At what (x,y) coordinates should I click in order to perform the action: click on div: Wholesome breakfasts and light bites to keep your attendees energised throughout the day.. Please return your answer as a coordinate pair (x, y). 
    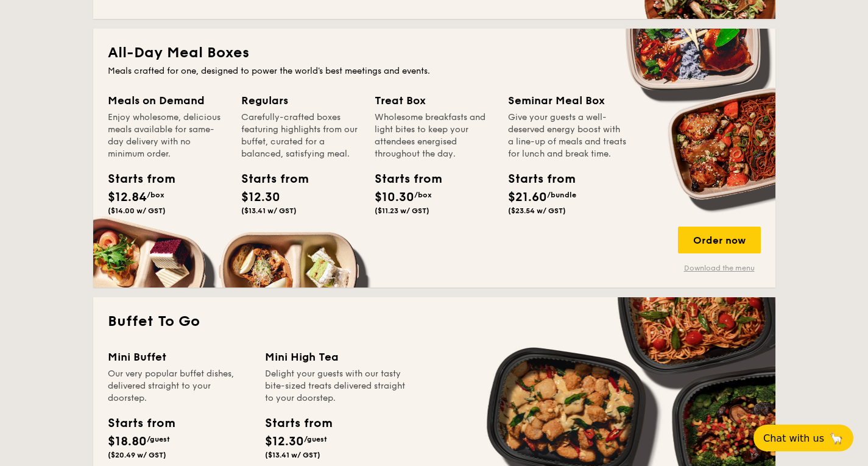
    Looking at the image, I should click on (433, 136).